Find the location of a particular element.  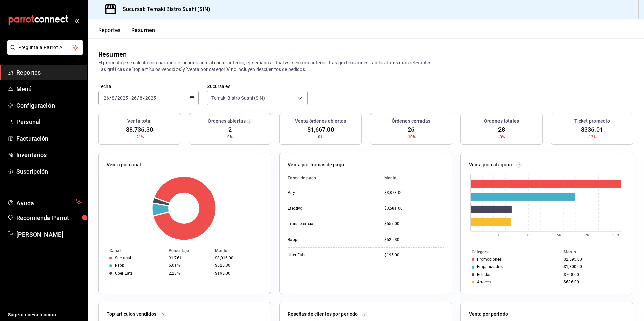

div: Resumen is located at coordinates (112, 54).